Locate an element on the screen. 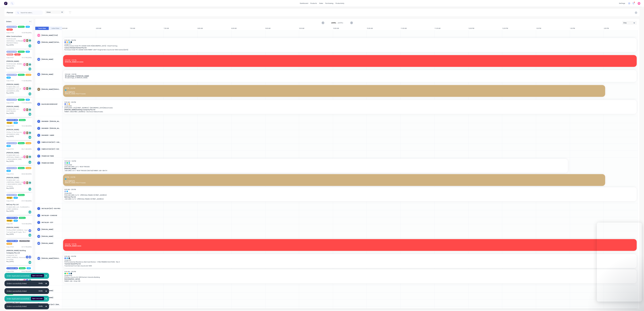  div: 12:00 PM is located at coordinates (485, 28).